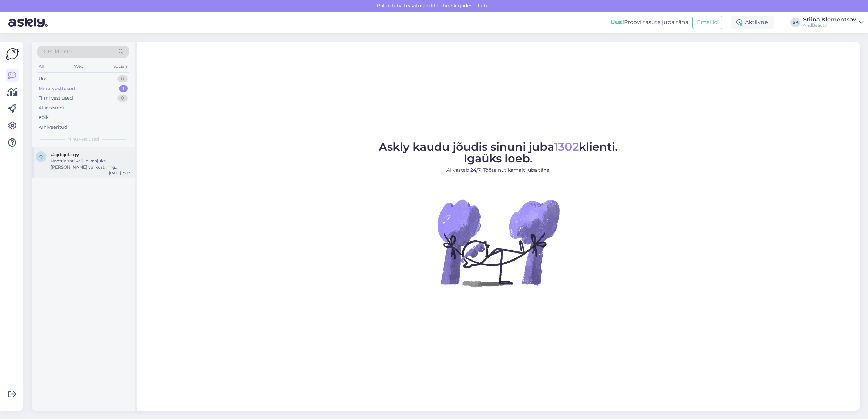 The width and height of the screenshot is (868, 419). I want to click on div: Minu vestlused, so click(57, 89).